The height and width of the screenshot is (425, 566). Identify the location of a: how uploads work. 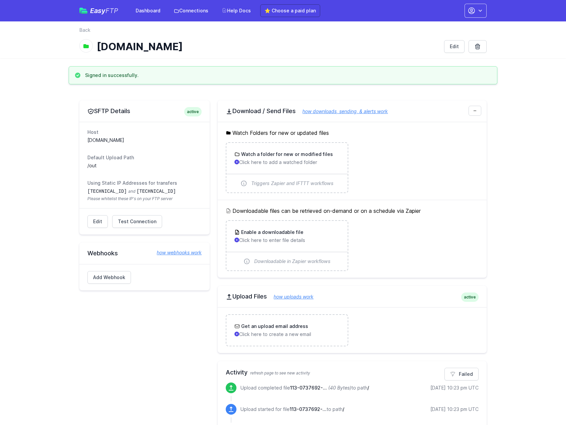
(290, 297).